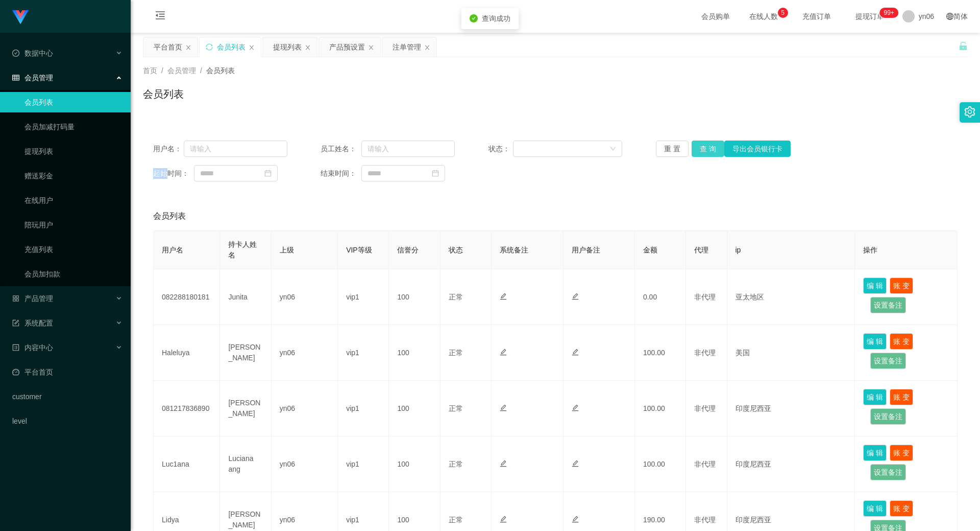  Describe the element at coordinates (473, 18) in the screenshot. I see `i: icon: check-circle` at that location.